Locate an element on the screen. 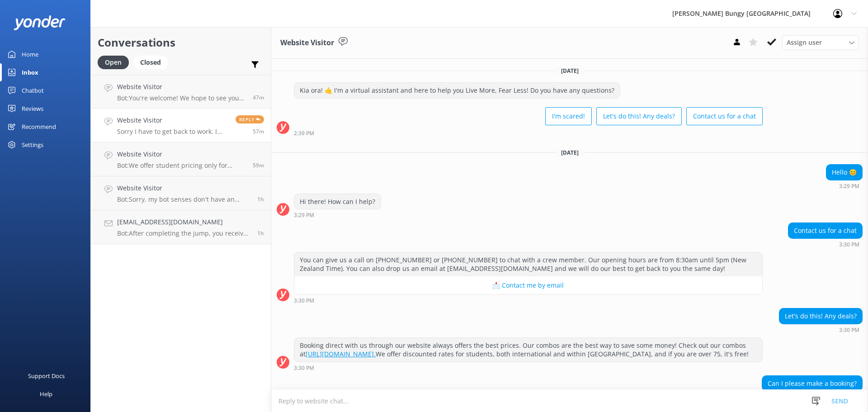 The width and height of the screenshot is (868, 412). div: Aug 20 2025 02:39pm (UTC +12:00) Pacific/Auckland is located at coordinates (528, 133).